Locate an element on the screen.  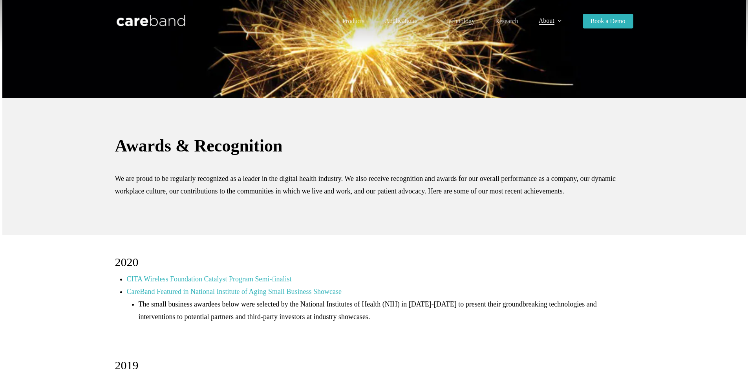
a: CareBand Featured in National Institute of Aging Small Business Showcase is located at coordinates (234, 292).